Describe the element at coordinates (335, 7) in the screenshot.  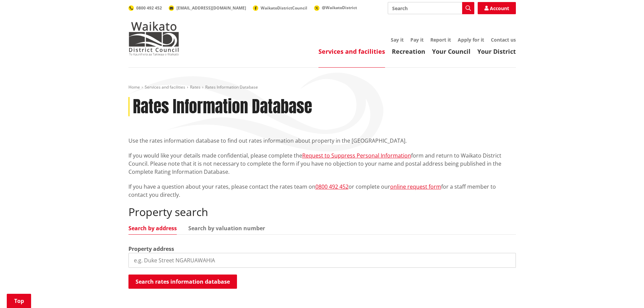
I see `a: @WaikatoDistrict` at that location.